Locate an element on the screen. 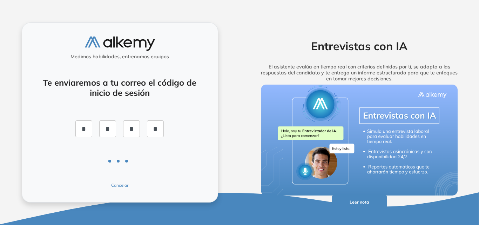  img: img-more-info is located at coordinates (359, 140).